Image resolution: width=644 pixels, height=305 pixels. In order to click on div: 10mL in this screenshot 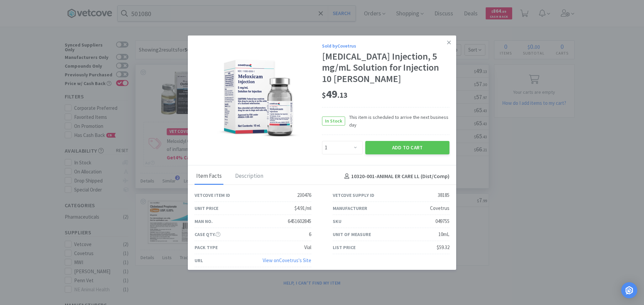, I will do `click(444, 234)`.